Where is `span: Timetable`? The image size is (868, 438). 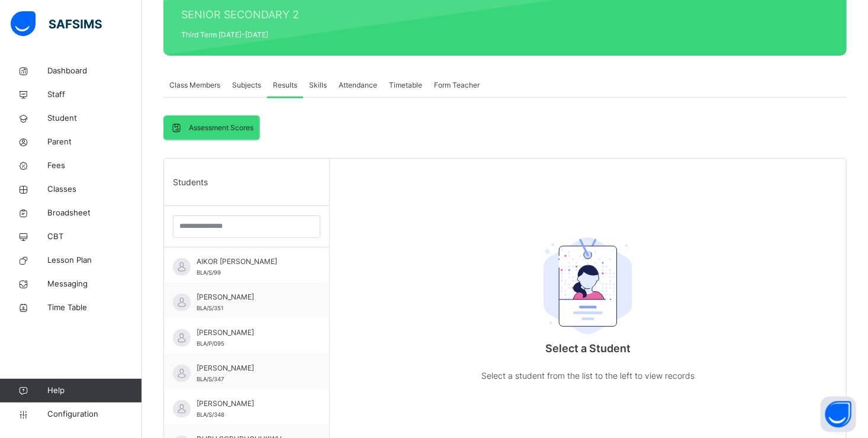 span: Timetable is located at coordinates (405, 85).